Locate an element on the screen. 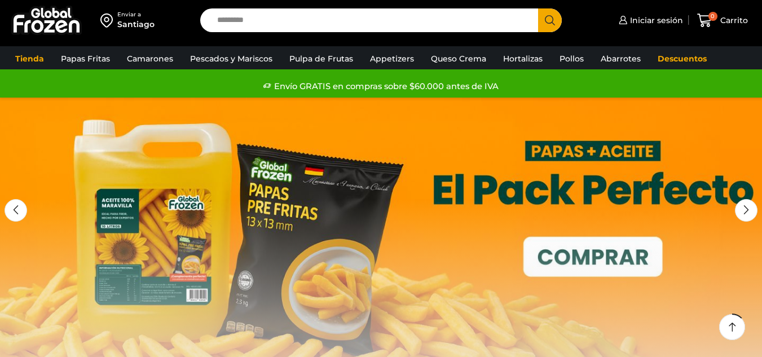  span: Iniciar sesión is located at coordinates (654, 20).